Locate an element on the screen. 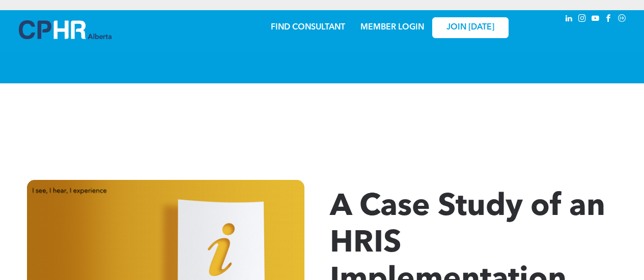  a: youtube is located at coordinates (596, 19).